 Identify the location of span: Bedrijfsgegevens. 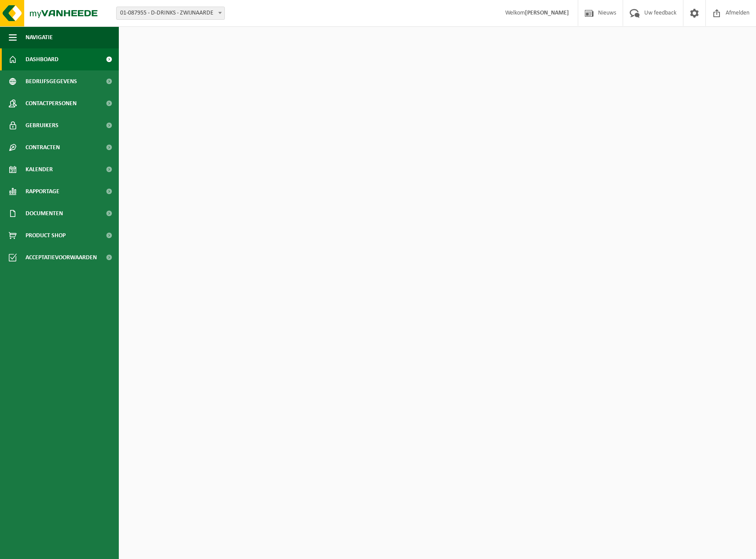
(51, 82).